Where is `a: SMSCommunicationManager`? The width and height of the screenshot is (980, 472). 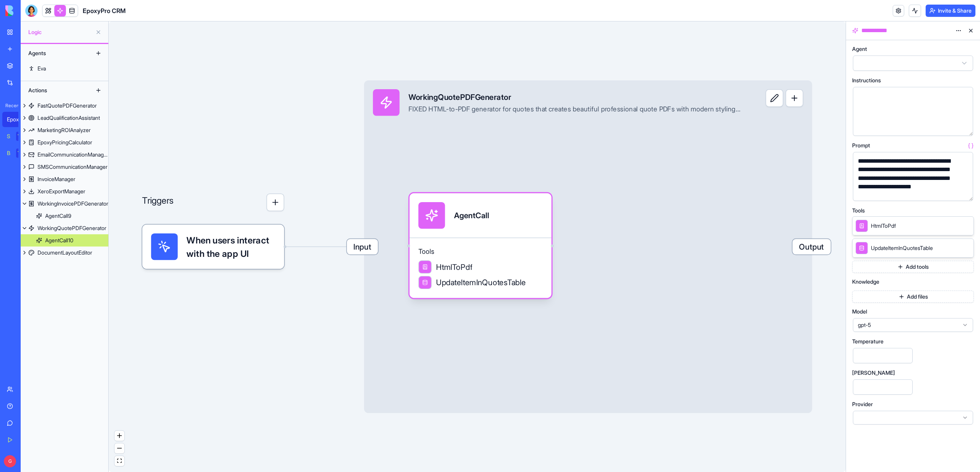
a: SMSCommunicationManager is located at coordinates (64, 167).